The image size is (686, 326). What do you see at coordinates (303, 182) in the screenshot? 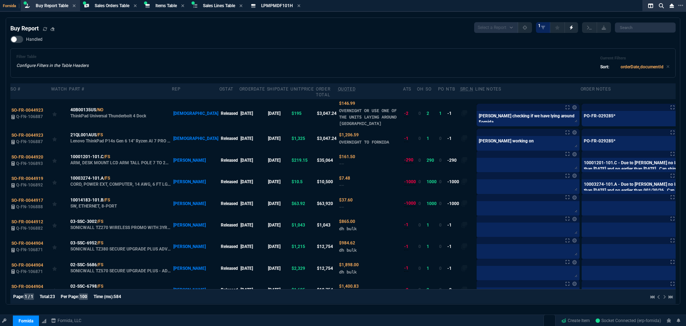
I see `td: $10.5` at bounding box center [303, 182].